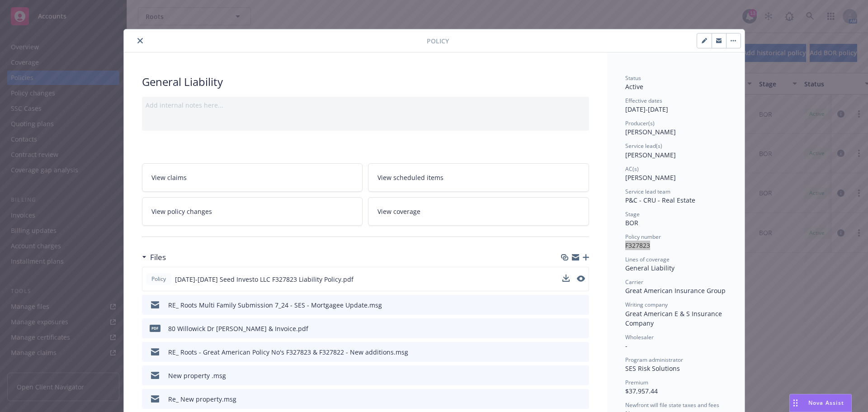 The height and width of the screenshot is (412, 868). I want to click on h3: Files, so click(158, 258).